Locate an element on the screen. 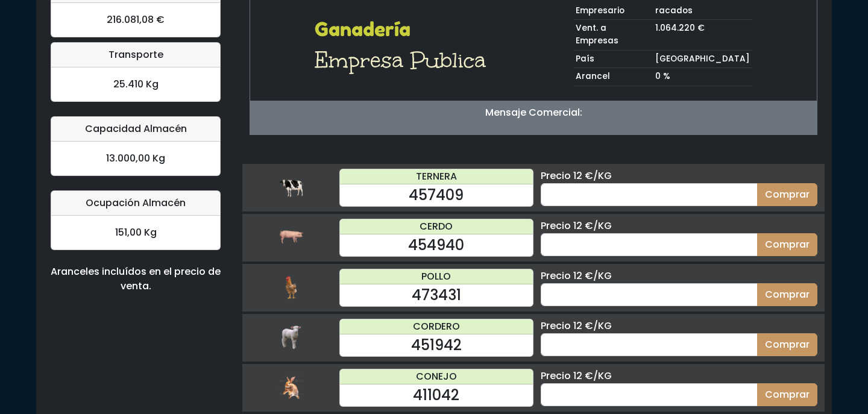 The image size is (868, 414). td: 0 % is located at coordinates (702, 77).